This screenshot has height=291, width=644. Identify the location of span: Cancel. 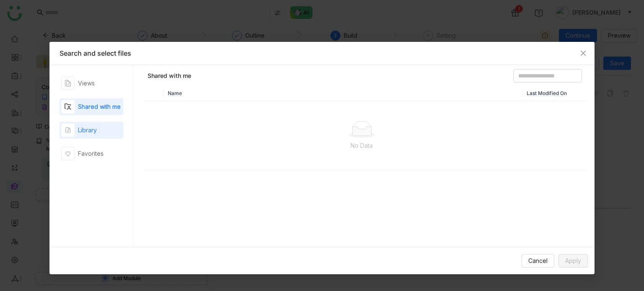
(538, 261).